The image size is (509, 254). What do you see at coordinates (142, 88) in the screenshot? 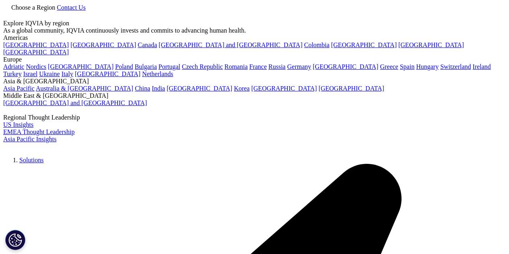
I see `a: China` at bounding box center [142, 88].